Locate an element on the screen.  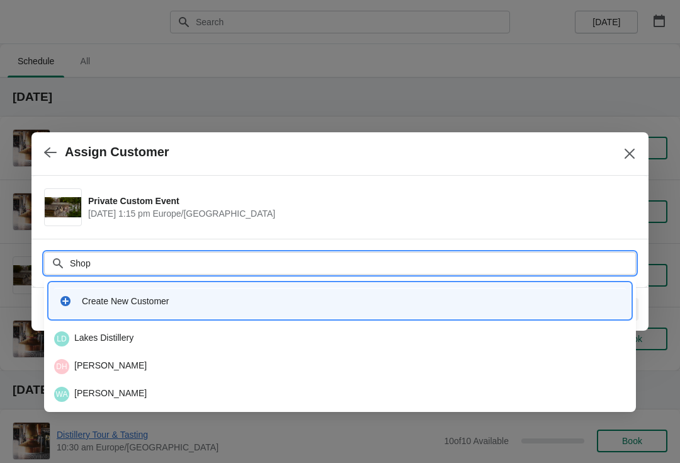
text: WA is located at coordinates (62, 394).